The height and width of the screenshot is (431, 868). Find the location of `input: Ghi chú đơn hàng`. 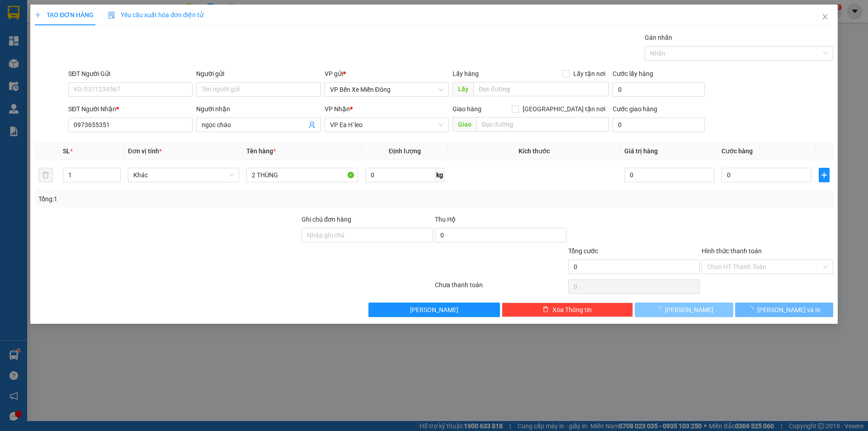

input: Ghi chú đơn hàng is located at coordinates (367, 235).